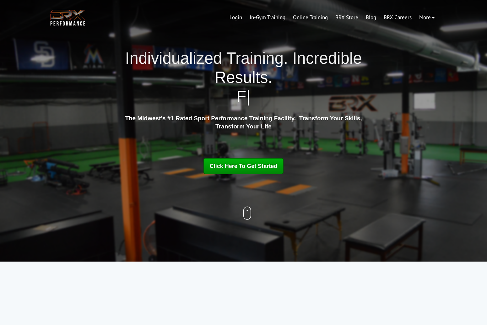 The height and width of the screenshot is (325, 487). What do you see at coordinates (68, 18) in the screenshot?
I see `img: BRX Transparent Logo-2` at bounding box center [68, 18].